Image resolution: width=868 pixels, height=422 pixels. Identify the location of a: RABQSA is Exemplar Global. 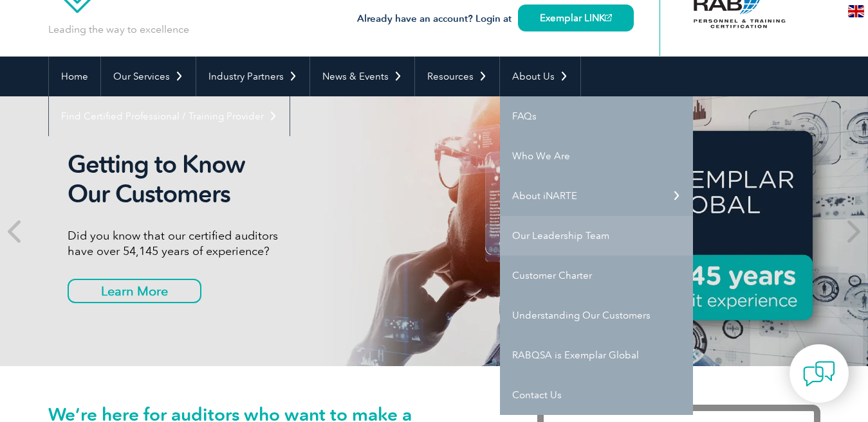
(596, 356).